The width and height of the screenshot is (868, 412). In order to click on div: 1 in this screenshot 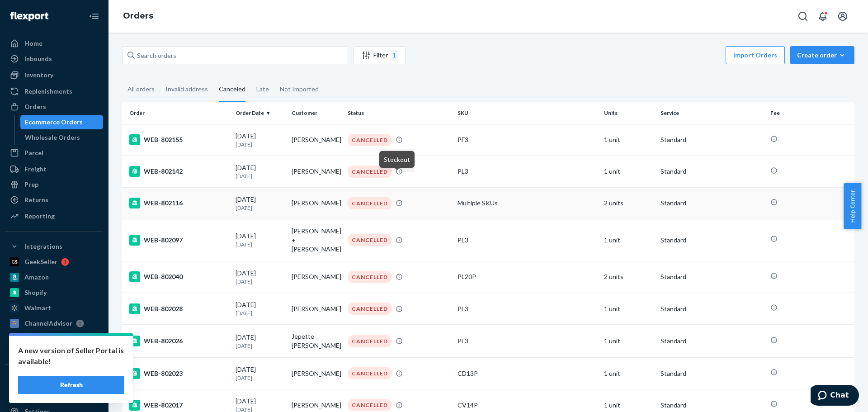, I will do `click(394, 55)`.